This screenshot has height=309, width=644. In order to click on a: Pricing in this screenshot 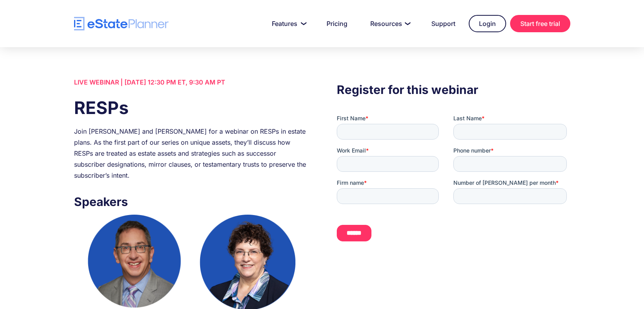, I will do `click(337, 24)`.